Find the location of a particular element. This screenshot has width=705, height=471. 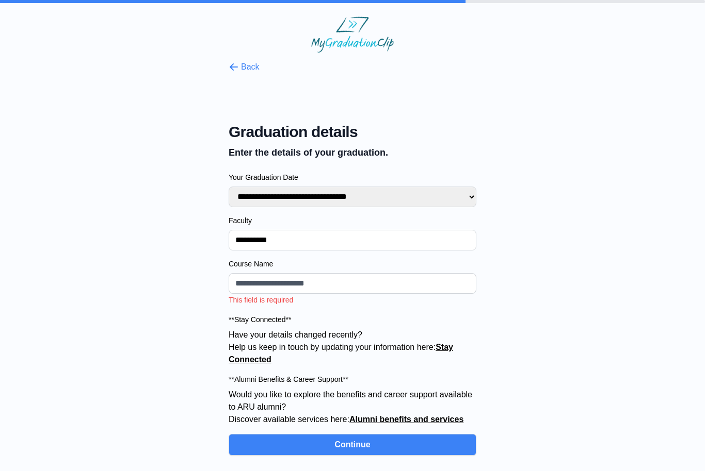

span: Graduation details is located at coordinates (352, 132).